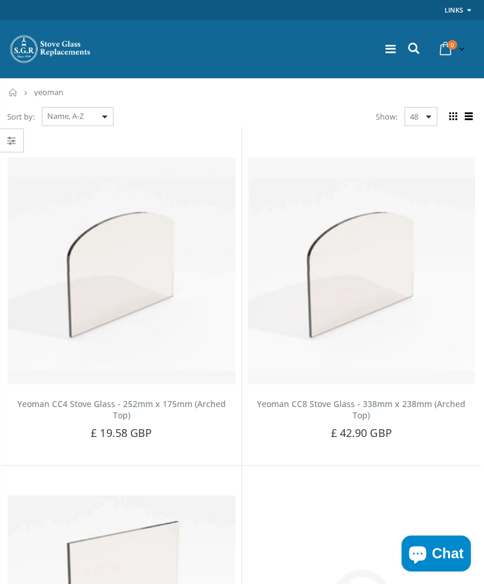  What do you see at coordinates (452, 45) in the screenshot?
I see `span: 0` at bounding box center [452, 45].